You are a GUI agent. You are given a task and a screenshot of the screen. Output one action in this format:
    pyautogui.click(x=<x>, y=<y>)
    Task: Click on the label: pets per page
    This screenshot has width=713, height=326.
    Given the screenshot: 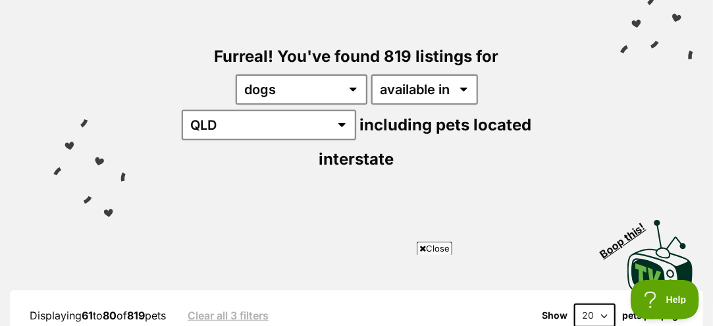 What is the action you would take?
    pyautogui.click(x=653, y=316)
    